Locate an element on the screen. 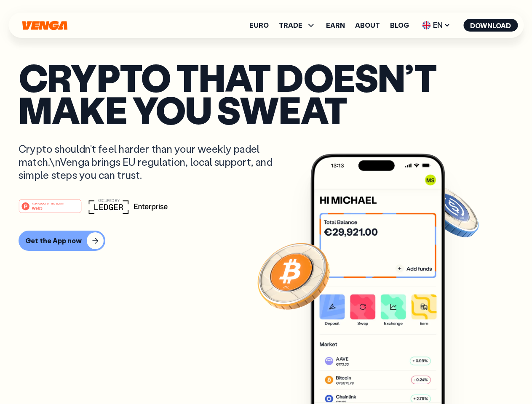 Image resolution: width=532 pixels, height=404 pixels. p: Crypto shouldn’t feel harder than your weekly padel match.\nVenga brings EU regulation, local sup... is located at coordinates (152, 162).